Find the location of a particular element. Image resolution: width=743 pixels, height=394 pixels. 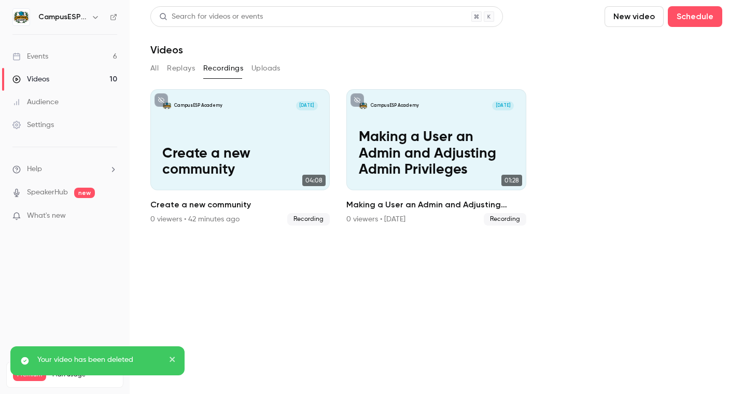

h1: Videos is located at coordinates (167, 50).